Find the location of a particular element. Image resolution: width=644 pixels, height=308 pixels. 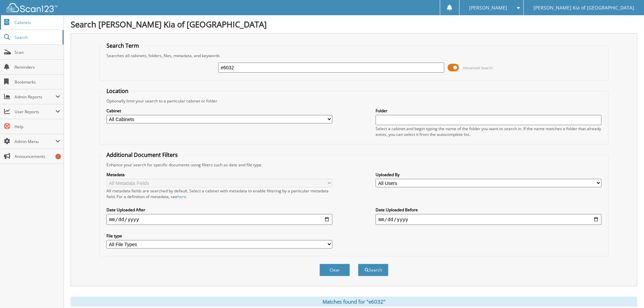

span: Announcements is located at coordinates (37, 156).